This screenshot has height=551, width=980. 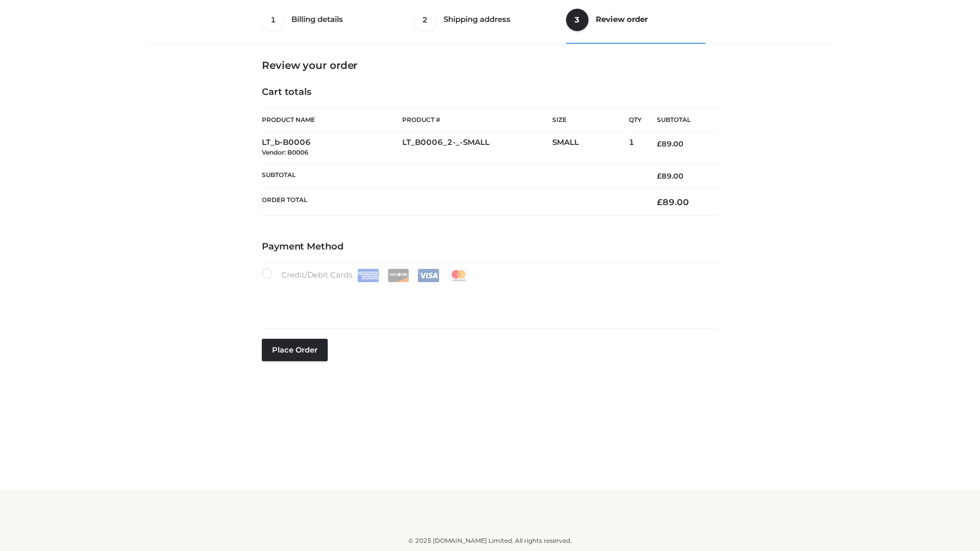 I want to click on small: Vendor: B0006, so click(x=285, y=152).